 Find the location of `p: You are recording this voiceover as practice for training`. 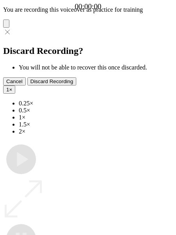

p: You are recording this voiceover as practice for training is located at coordinates (88, 10).